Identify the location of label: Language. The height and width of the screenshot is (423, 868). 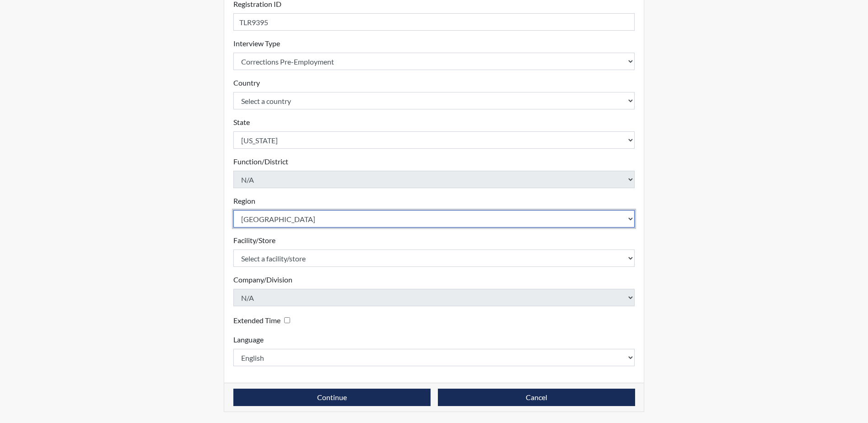
(248, 339).